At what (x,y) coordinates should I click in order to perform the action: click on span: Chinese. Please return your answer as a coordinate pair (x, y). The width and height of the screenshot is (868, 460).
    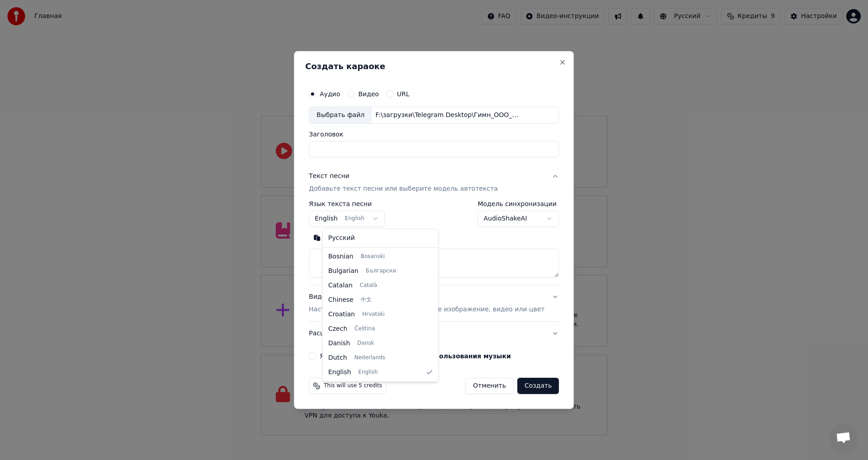
    Looking at the image, I should click on (341, 300).